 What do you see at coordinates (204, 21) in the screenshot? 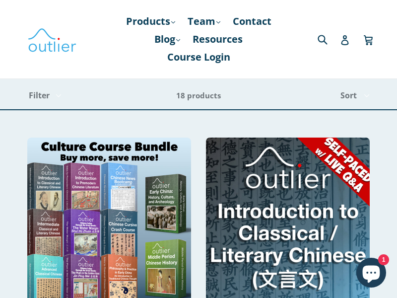
I see `a: Team` at bounding box center [204, 21].